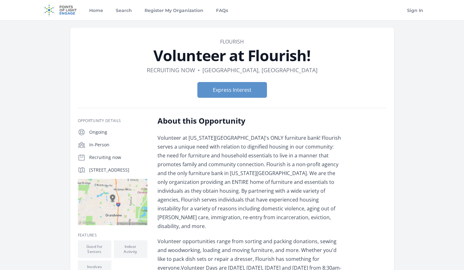 Image resolution: width=464 pixels, height=270 pixels. Describe the element at coordinates (118, 132) in the screenshot. I see `p: Ongoing` at that location.